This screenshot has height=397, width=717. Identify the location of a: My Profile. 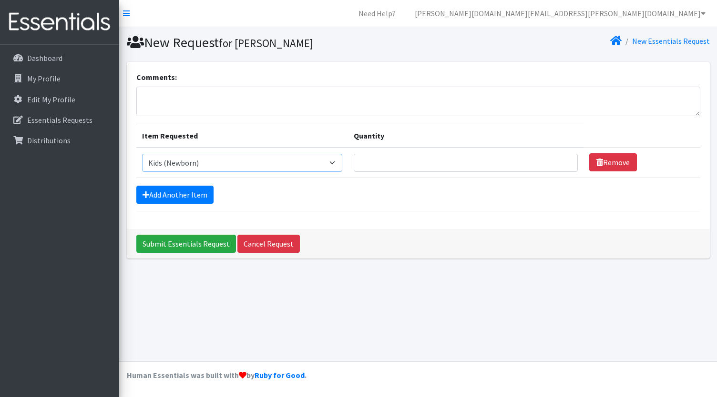
(60, 79).